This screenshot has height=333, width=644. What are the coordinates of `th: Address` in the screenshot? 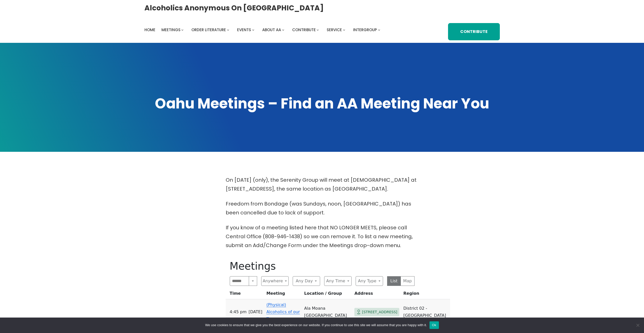 It's located at (377, 294).